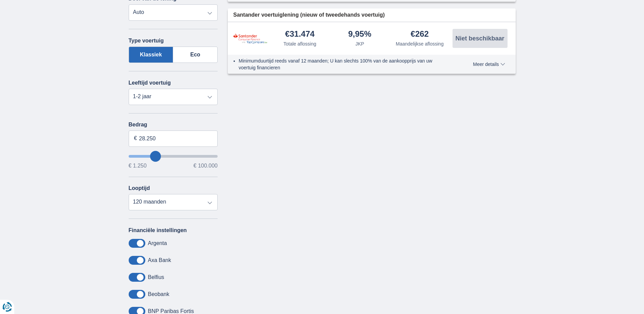 The image size is (644, 314). I want to click on label: Leeftijd voertuig, so click(150, 83).